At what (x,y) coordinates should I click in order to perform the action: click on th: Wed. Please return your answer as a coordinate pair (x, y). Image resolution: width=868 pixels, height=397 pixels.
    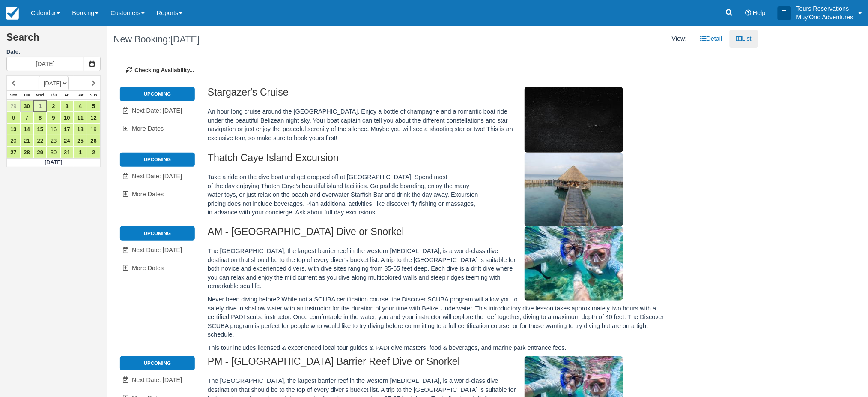
    Looking at the image, I should click on (40, 96).